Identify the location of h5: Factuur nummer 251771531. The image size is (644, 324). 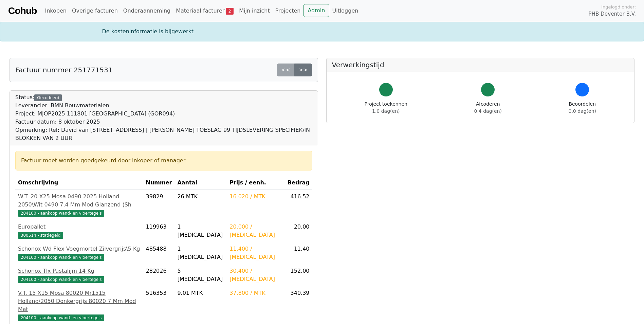
(64, 70).